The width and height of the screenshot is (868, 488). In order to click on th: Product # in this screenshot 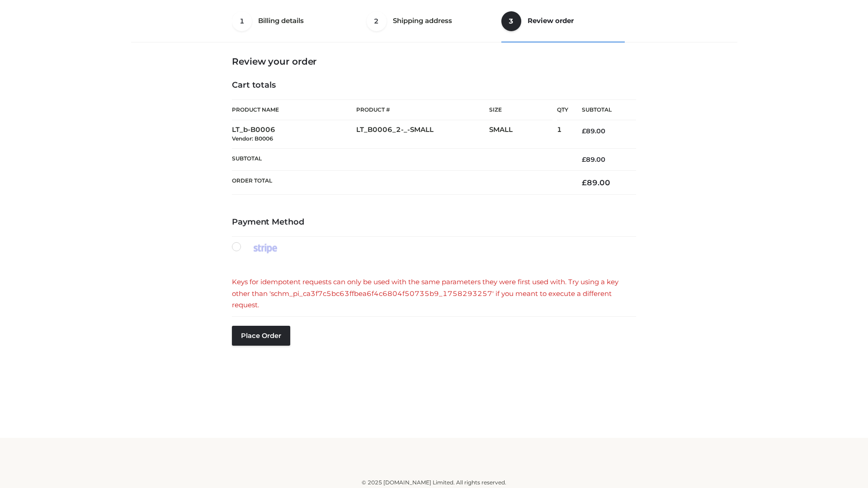, I will do `click(423, 110)`.